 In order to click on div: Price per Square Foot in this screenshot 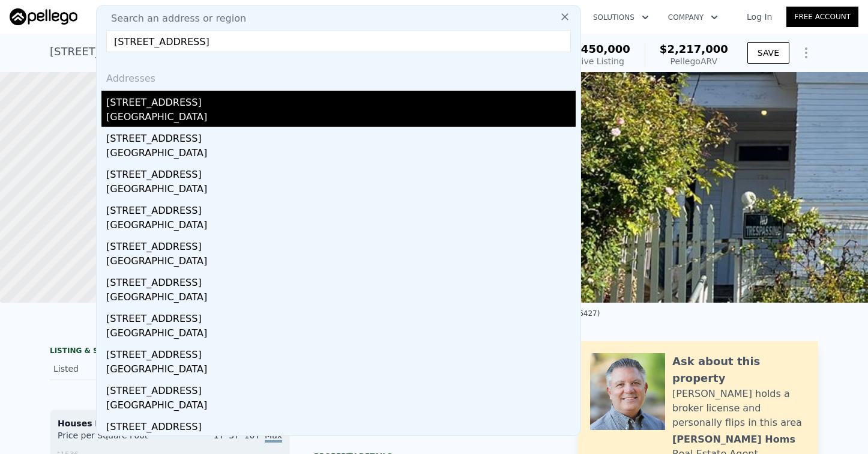, I will do `click(114, 439)`.